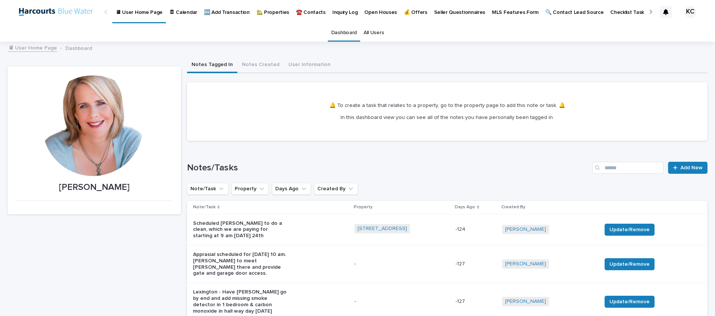 Image resolution: width=715 pixels, height=316 pixels. What do you see at coordinates (56, 12) in the screenshot?
I see `img: tNrfT9AQRbuT9UvJ4teX` at bounding box center [56, 12].